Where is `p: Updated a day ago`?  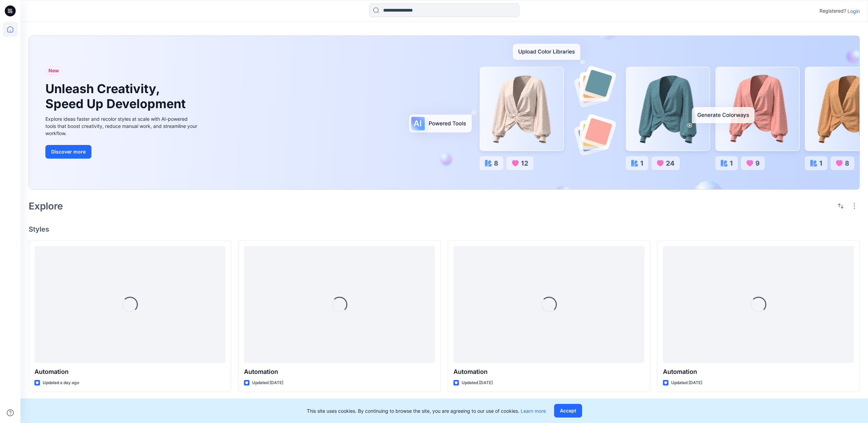
p: Updated a day ago is located at coordinates (61, 383).